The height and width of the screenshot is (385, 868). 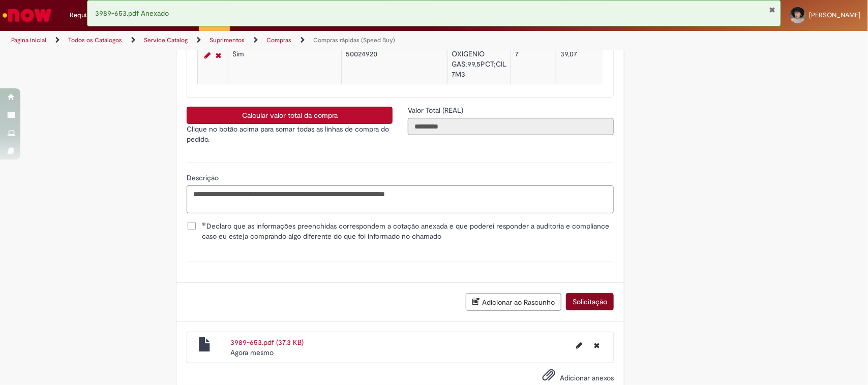 I want to click on button: Solicitação, so click(x=590, y=302).